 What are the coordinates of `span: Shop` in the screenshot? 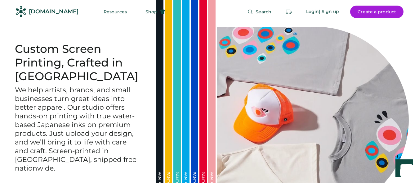 It's located at (151, 12).